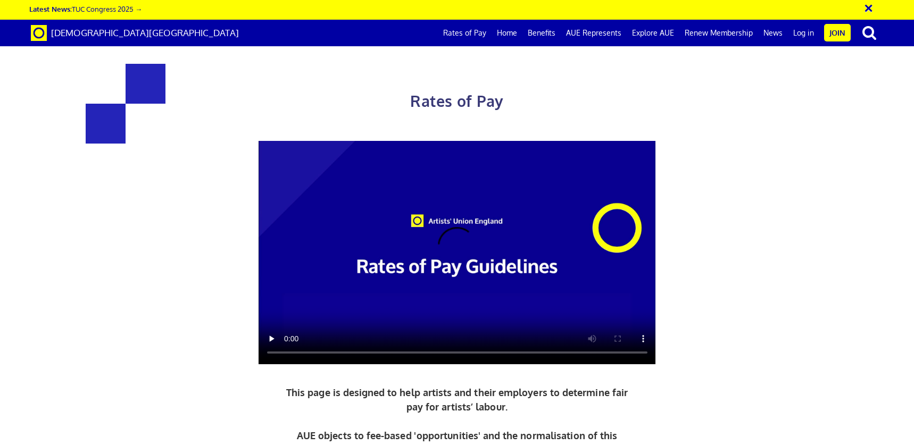 This screenshot has width=914, height=445. I want to click on strong: Latest News:, so click(51, 9).